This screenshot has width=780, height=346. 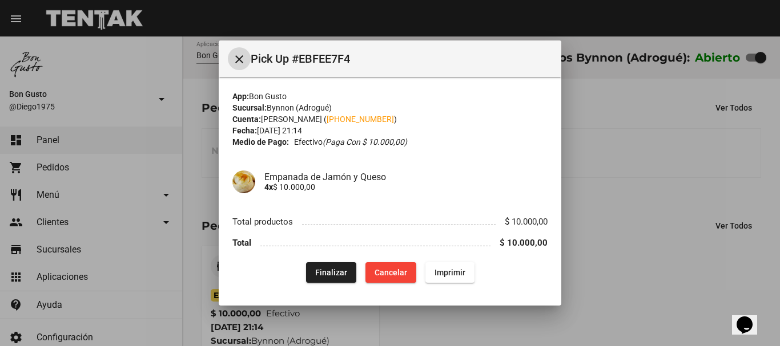 I want to click on img: 5b7eafec-7107-4ae9-ad5c-64f5fde03882.jpg, so click(x=244, y=182).